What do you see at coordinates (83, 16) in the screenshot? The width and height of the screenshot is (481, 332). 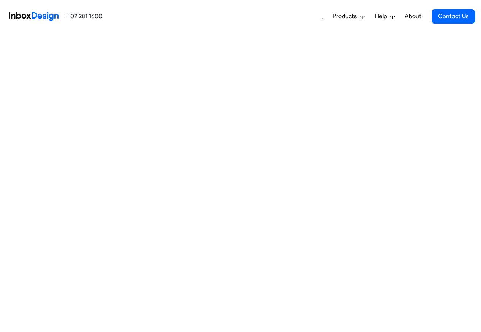 I see `a: 07 281 1600` at bounding box center [83, 16].